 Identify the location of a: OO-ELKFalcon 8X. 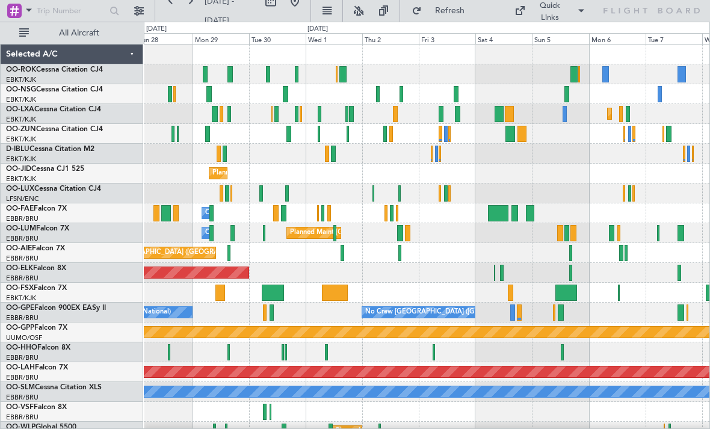
(36, 268).